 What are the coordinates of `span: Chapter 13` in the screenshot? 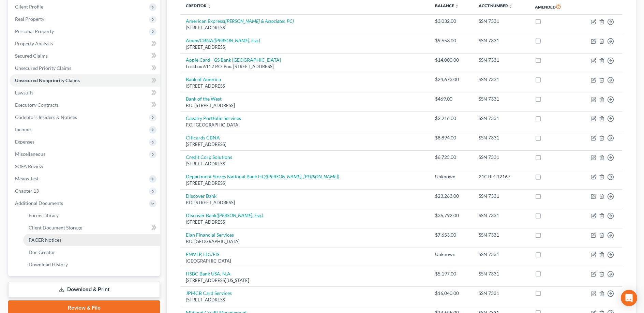 It's located at (27, 190).